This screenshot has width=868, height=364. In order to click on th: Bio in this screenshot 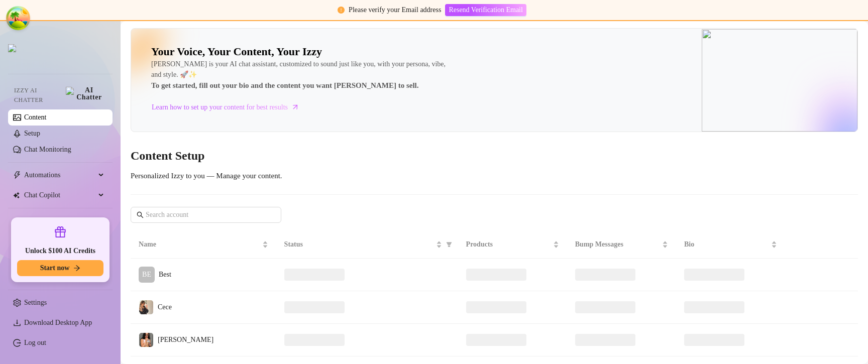, I will do `click(731, 245)`.